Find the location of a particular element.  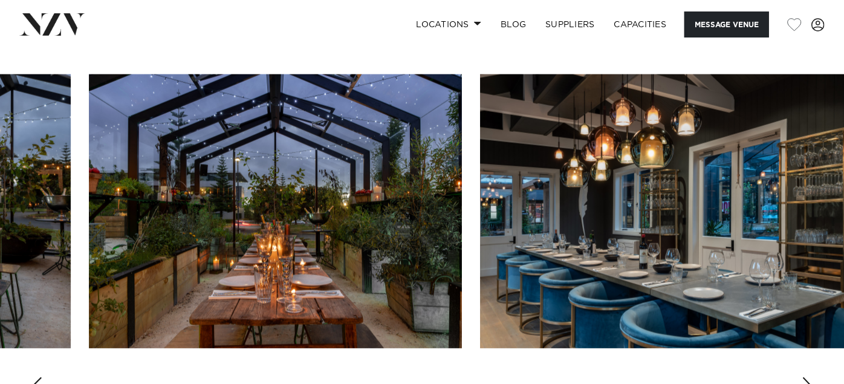

a: Locations is located at coordinates (449, 24).